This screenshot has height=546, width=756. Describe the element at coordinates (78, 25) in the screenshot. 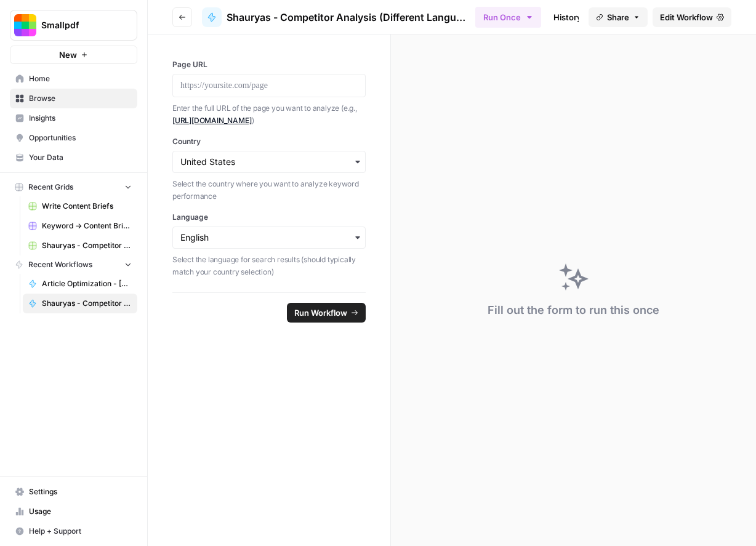

I see `span: Smallpdf` at that location.